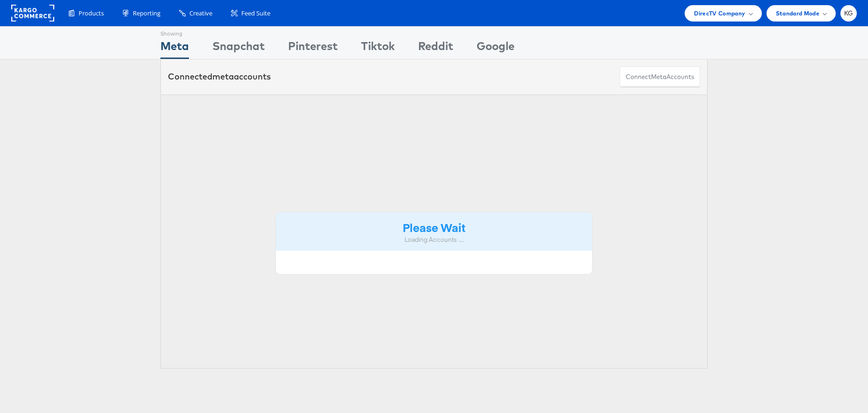 This screenshot has height=413, width=868. What do you see at coordinates (313, 48) in the screenshot?
I see `div: Pinterest` at bounding box center [313, 48].